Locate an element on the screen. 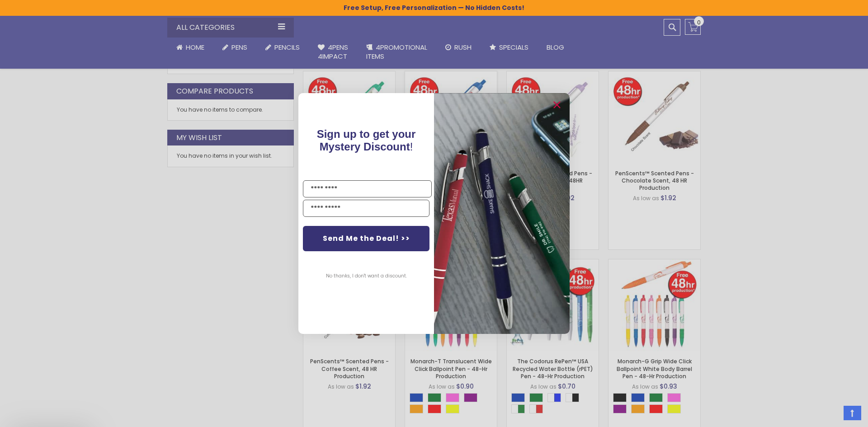 The image size is (868, 427). img: pop-up-image is located at coordinates (502, 213).